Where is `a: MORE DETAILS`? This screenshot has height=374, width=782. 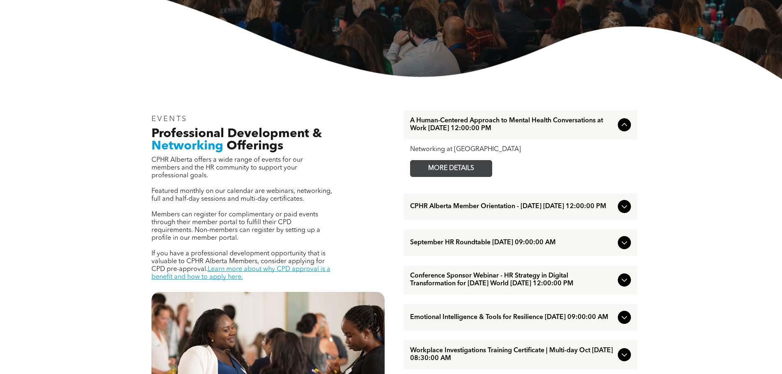
a: MORE DETAILS is located at coordinates (451, 168).